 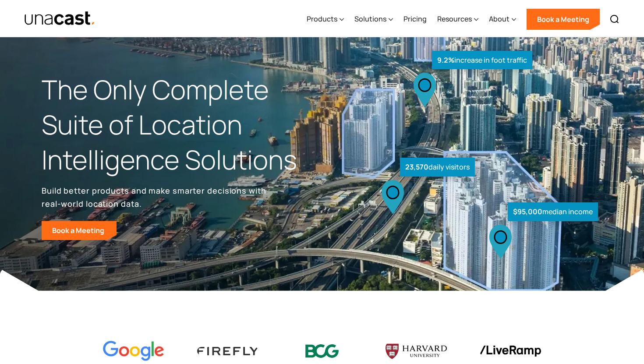 I want to click on div: median income, so click(x=553, y=211).